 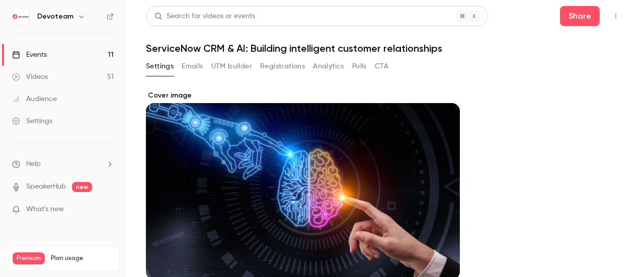 I want to click on div: Search for videos or events, so click(x=205, y=16).